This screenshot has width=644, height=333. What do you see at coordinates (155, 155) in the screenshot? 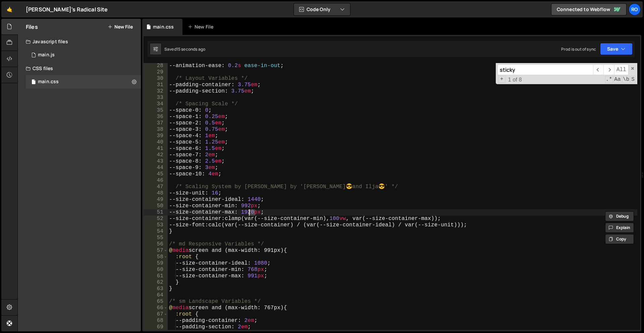
I see `div: 42` at bounding box center [155, 155].